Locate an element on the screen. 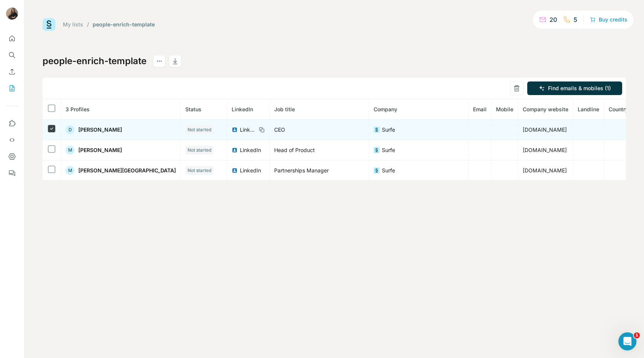 Image resolution: width=644 pixels, height=358 pixels. span: Company is located at coordinates (385, 109).